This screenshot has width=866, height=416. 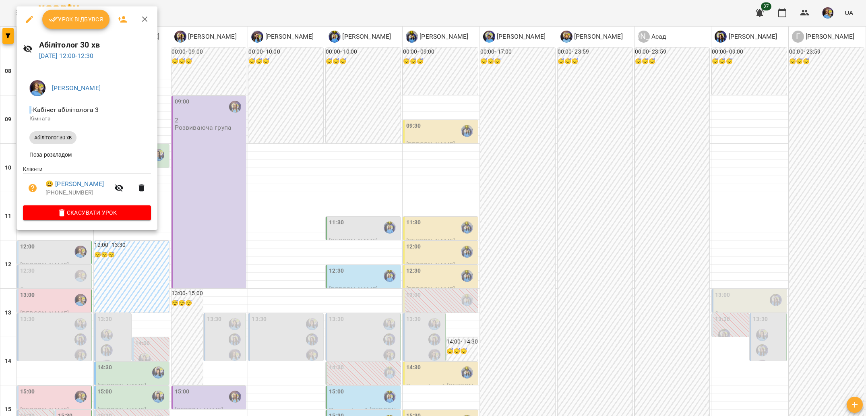 What do you see at coordinates (87, 185) in the screenshot?
I see `ul: Клієнти` at bounding box center [87, 185].